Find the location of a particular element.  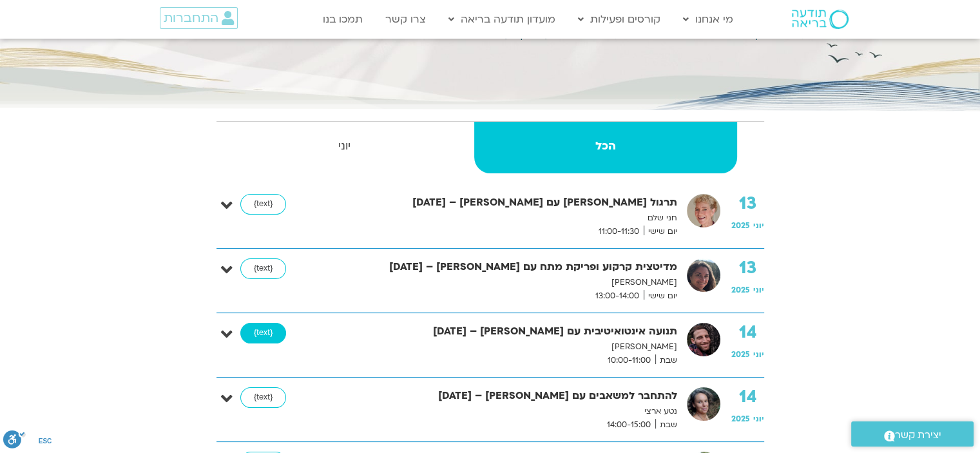

span: יצירת קשר is located at coordinates (918, 435).